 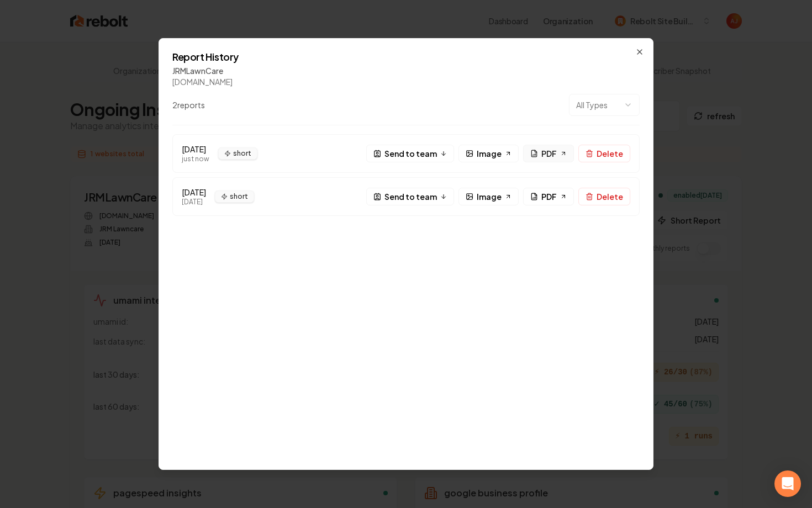 What do you see at coordinates (188, 105) in the screenshot?
I see `div: 2 report s` at bounding box center [188, 105].